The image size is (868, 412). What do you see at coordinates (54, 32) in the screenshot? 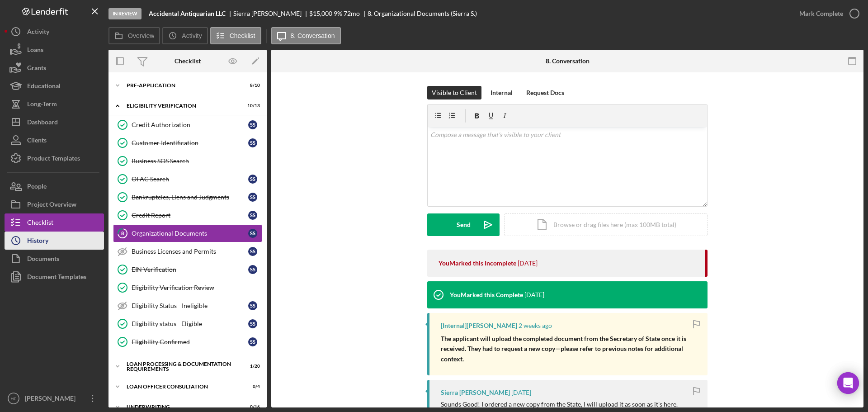
I see `a: Activity` at bounding box center [54, 32].